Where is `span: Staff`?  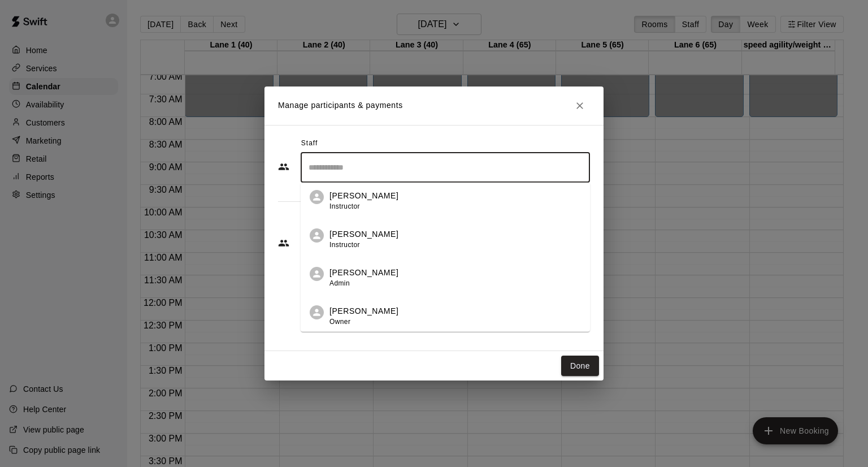 span: Staff is located at coordinates (309, 143).